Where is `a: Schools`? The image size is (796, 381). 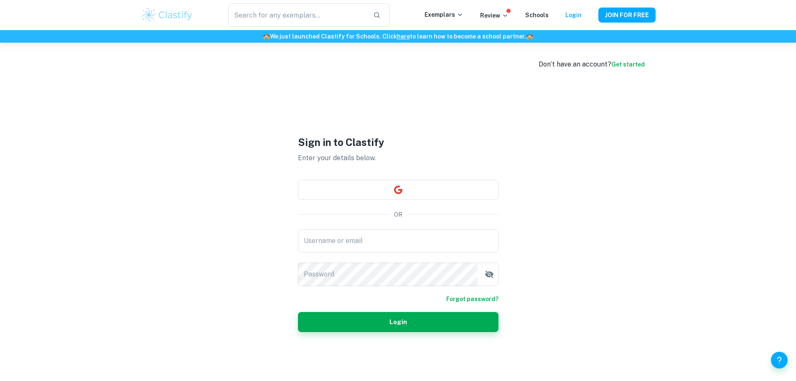
a: Schools is located at coordinates (537, 15).